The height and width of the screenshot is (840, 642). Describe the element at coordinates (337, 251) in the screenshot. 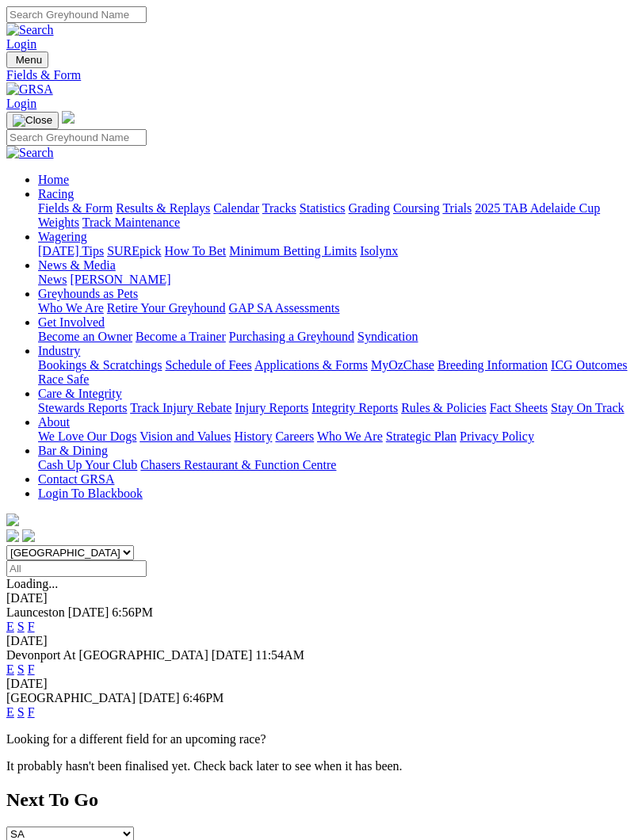

I see `div: Wagering` at that location.